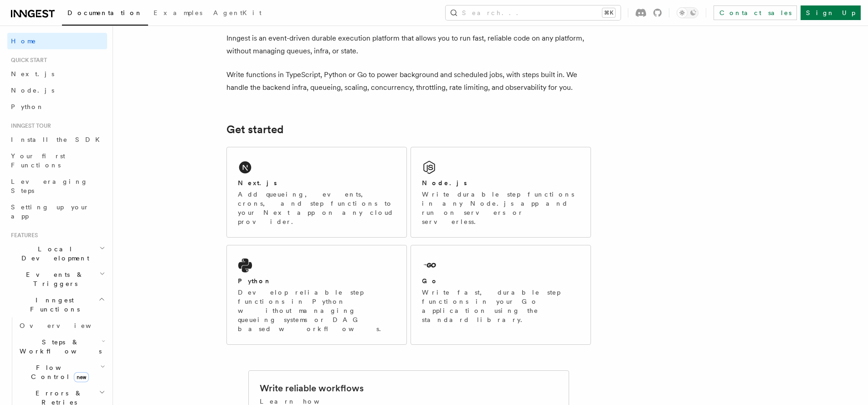 This screenshot has height=405, width=868. What do you see at coordinates (430, 281) in the screenshot?
I see `h2: Go` at bounding box center [430, 281].